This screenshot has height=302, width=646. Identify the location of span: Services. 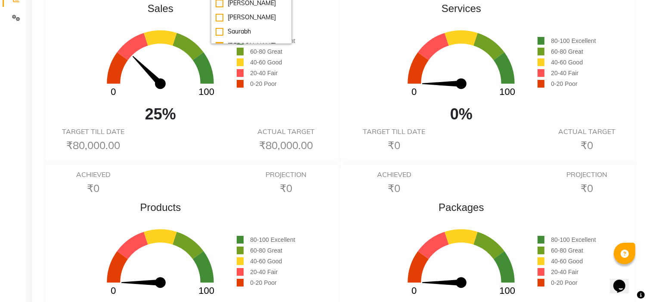
(461, 9).